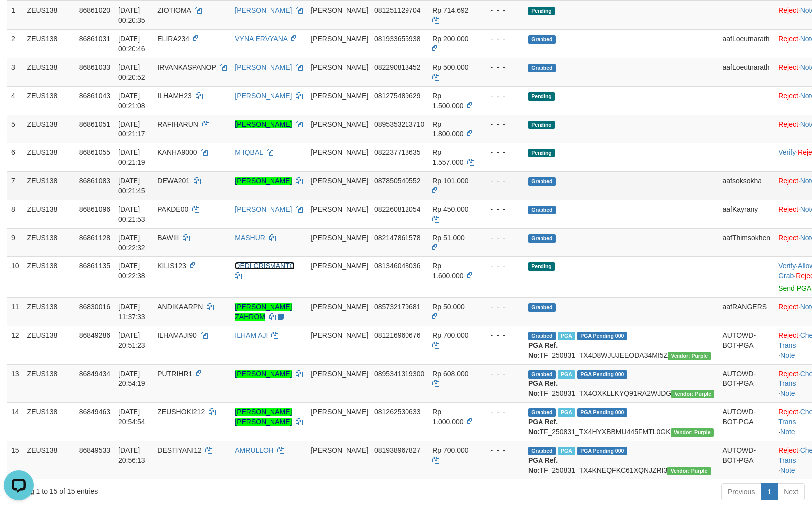  I want to click on span: Rp 450.000, so click(450, 209).